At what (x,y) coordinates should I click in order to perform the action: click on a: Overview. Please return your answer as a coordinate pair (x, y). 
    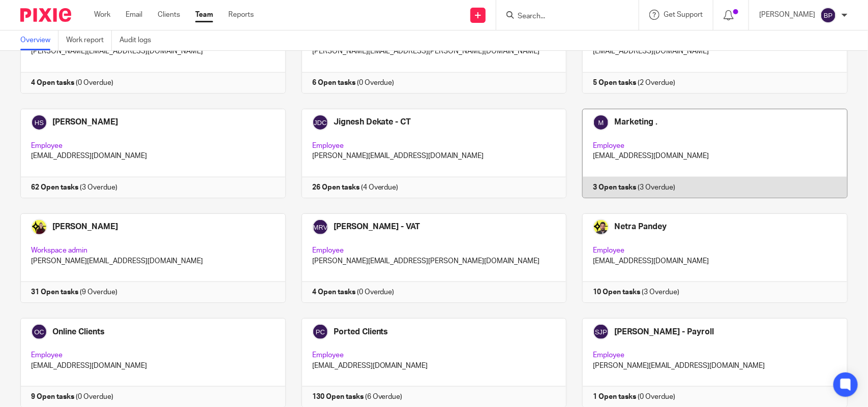
    Looking at the image, I should click on (39, 40).